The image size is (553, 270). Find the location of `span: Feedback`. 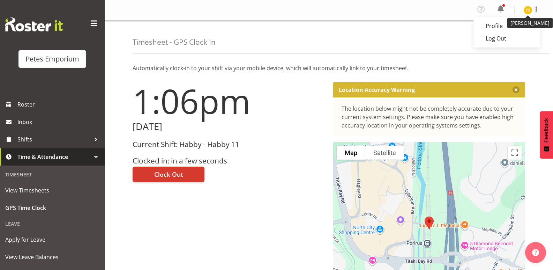

span: Feedback is located at coordinates (547, 130).